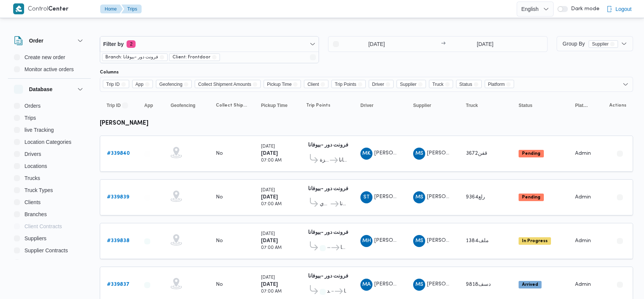  Describe the element at coordinates (277, 106) in the screenshot. I see `button: Pickup Time` at that location.